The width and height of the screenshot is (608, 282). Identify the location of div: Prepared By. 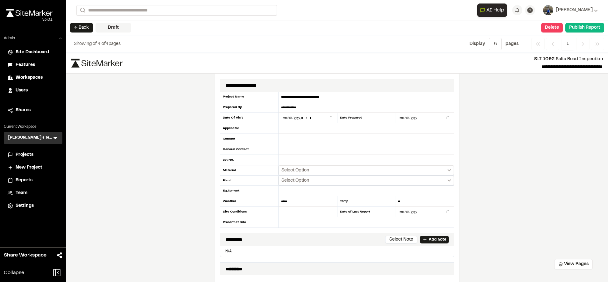
(249, 107).